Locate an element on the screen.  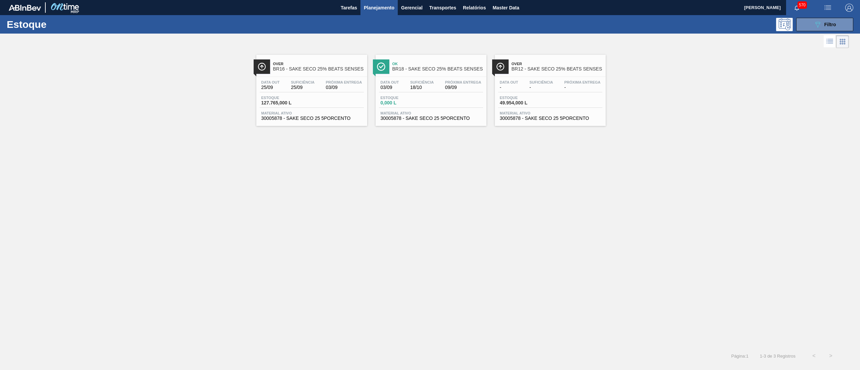
span: Transportes is located at coordinates (443, 8).